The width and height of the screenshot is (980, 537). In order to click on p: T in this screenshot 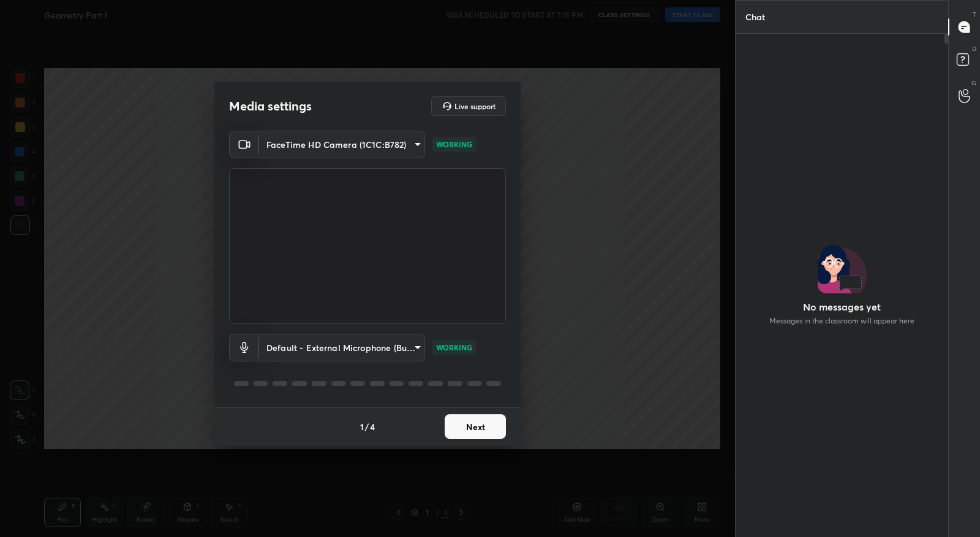, I will do `click(975, 14)`.